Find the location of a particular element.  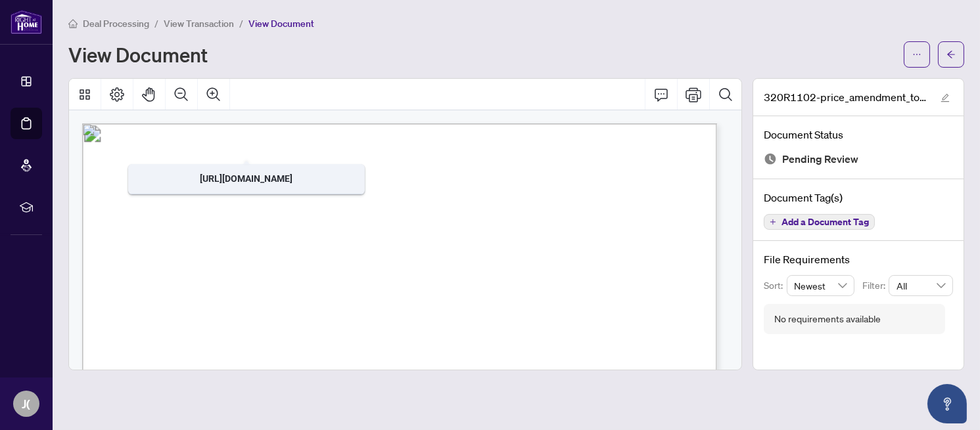

button: Add a Document Tag is located at coordinates (819, 222).